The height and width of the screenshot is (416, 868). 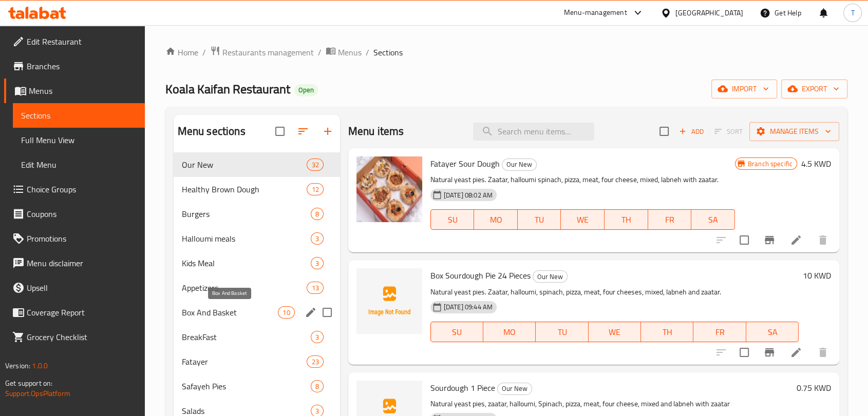 What do you see at coordinates (246, 239) in the screenshot?
I see `div: Halloumi meals` at bounding box center [246, 239].